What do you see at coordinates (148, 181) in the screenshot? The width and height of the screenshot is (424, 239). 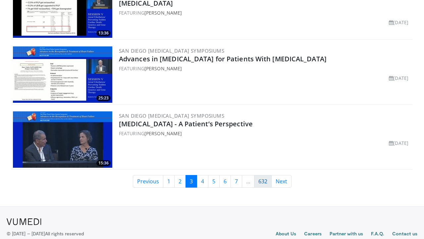 I see `a: Previous` at bounding box center [148, 181].